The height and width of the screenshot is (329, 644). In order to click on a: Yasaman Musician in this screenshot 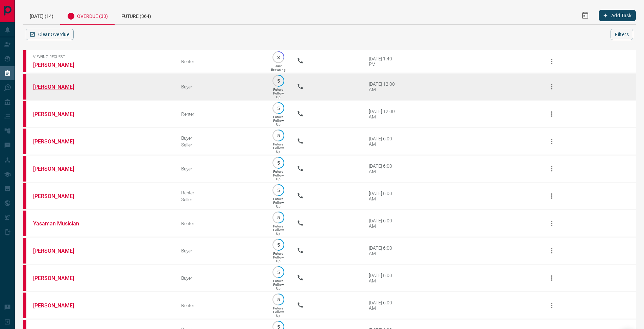, I will do `click(58, 223)`.